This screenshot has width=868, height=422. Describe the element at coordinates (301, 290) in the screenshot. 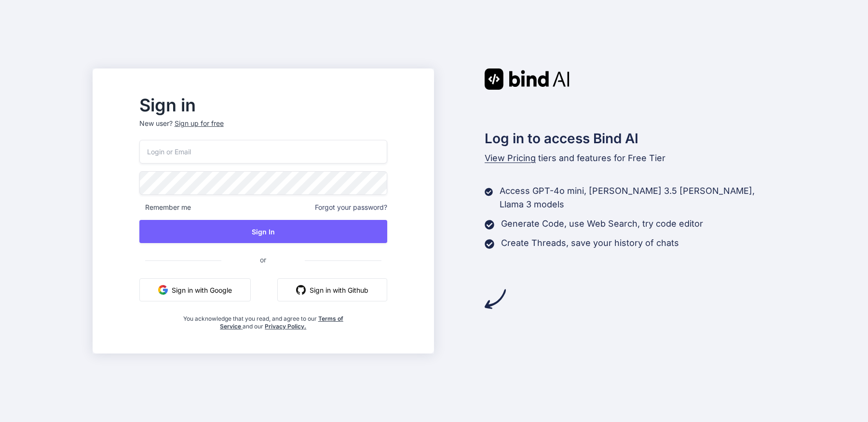

I see `img: github` at that location.